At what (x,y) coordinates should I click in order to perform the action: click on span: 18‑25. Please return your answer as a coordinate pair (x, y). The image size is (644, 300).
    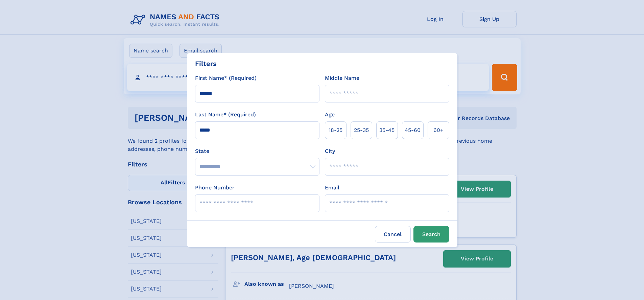
    Looking at the image, I should click on (336, 131).